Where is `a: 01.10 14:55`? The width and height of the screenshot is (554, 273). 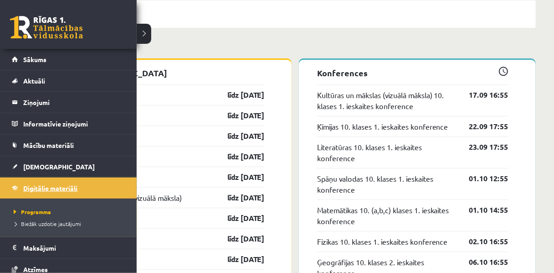 a: 01.10 14:55 is located at coordinates (482, 210).